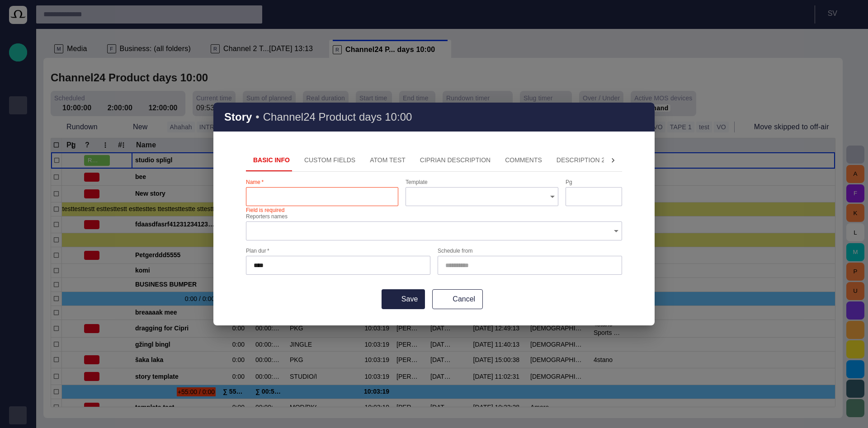 This screenshot has height=428, width=868. Describe the element at coordinates (455, 160) in the screenshot. I see `button: Ciprian description` at that location.